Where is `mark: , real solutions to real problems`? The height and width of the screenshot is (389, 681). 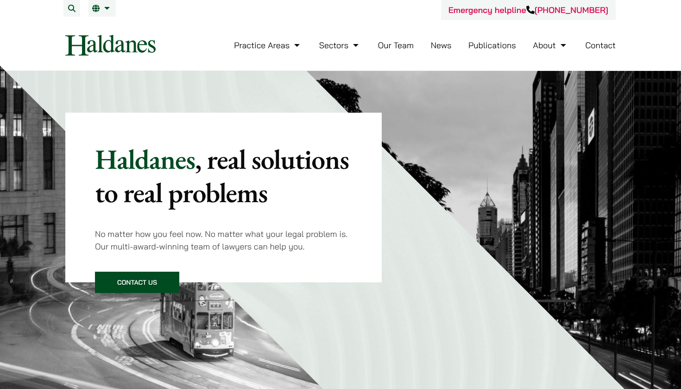 mark: , real solutions to real problems is located at coordinates (222, 176).